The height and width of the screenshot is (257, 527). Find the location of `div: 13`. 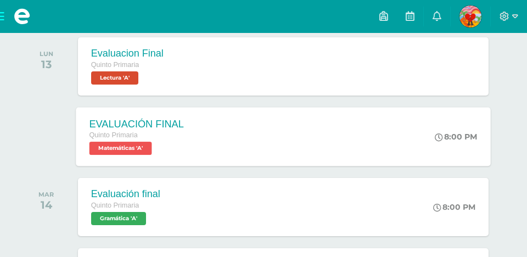

div: 13 is located at coordinates (46, 64).